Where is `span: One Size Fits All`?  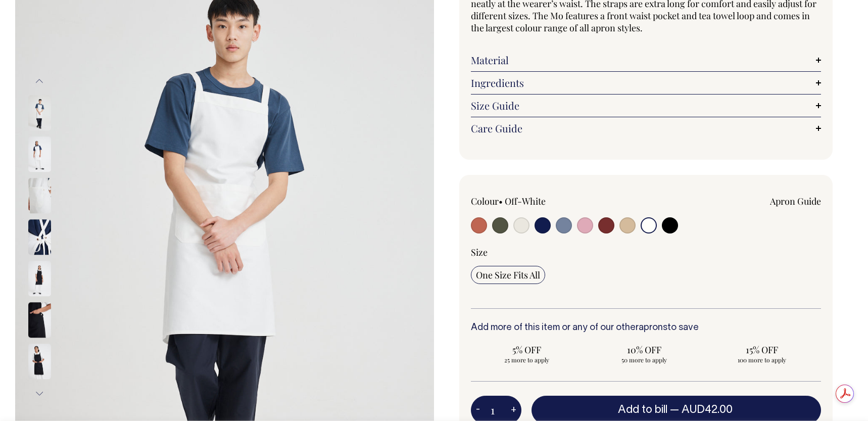
span: One Size Fits All is located at coordinates (507, 275).